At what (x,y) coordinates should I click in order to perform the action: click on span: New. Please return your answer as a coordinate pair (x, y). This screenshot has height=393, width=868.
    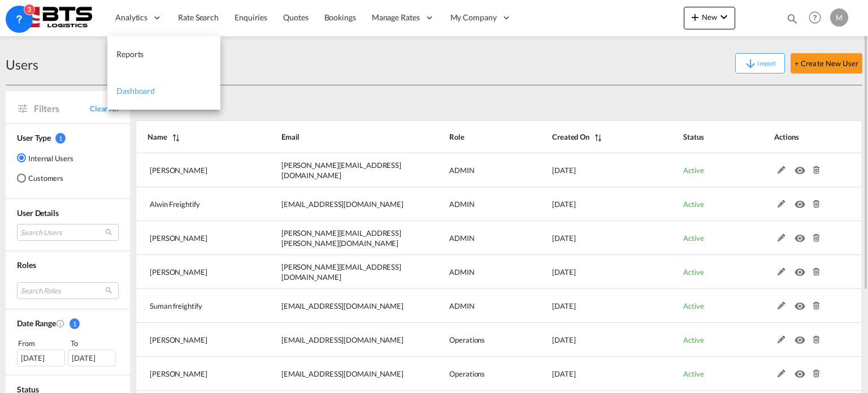
    Looking at the image, I should click on (709, 17).